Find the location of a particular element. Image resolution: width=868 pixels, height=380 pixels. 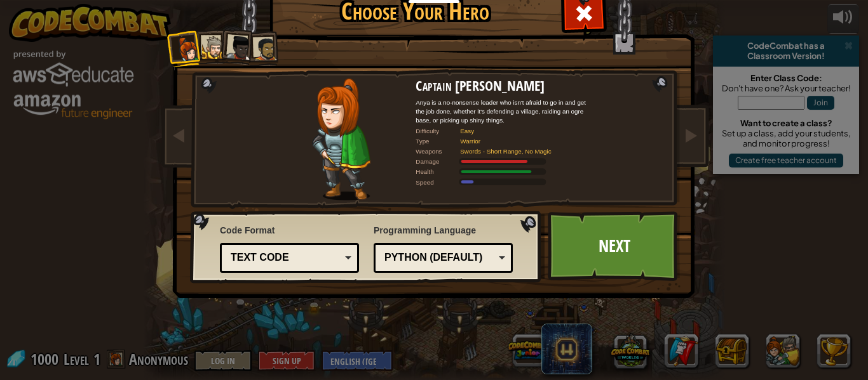

div: Weapons is located at coordinates (438, 151).